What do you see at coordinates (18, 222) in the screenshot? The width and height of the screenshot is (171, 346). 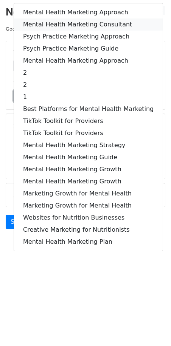 I see `a: Send` at bounding box center [18, 222].